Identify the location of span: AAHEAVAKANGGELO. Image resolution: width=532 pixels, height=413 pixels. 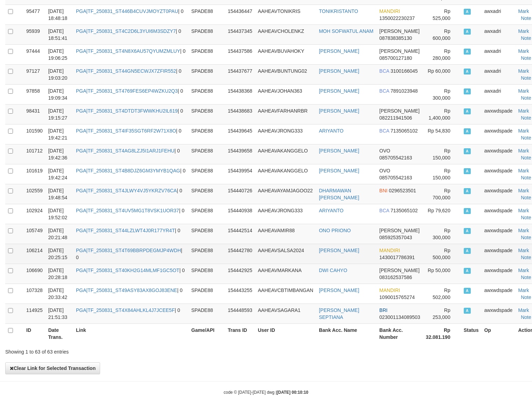
(283, 171).